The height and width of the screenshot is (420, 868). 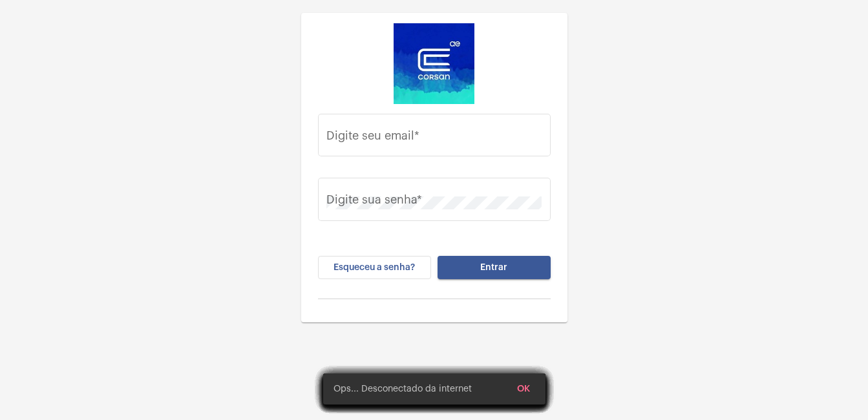 What do you see at coordinates (494, 268) in the screenshot?
I see `button: Entrar` at bounding box center [494, 268].